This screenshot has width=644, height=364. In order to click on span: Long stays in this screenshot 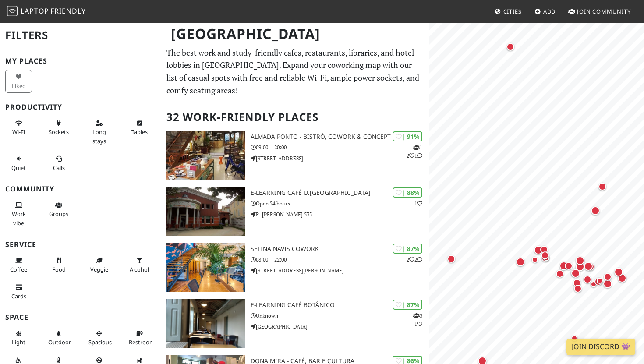, I will do `click(99, 136)`.